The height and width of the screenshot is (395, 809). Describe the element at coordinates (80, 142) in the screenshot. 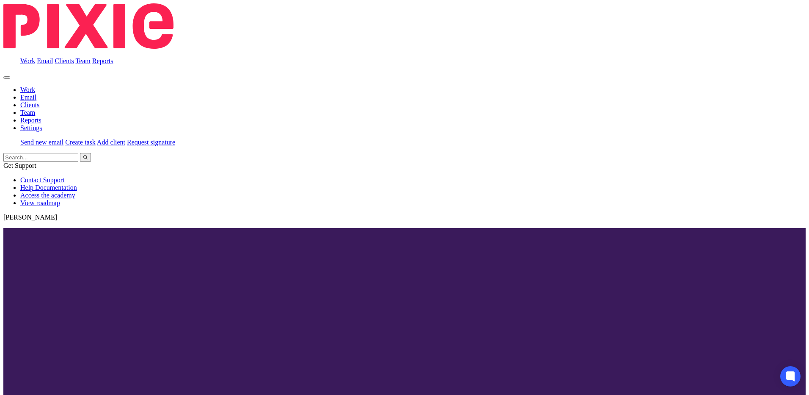

I see `a: Create task` at that location.